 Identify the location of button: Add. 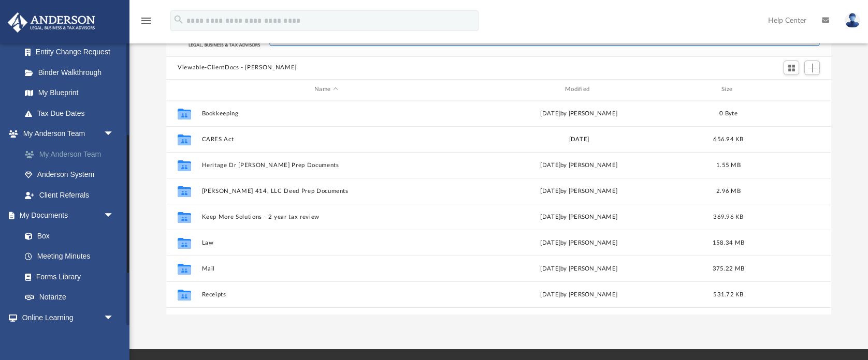
(812, 68).